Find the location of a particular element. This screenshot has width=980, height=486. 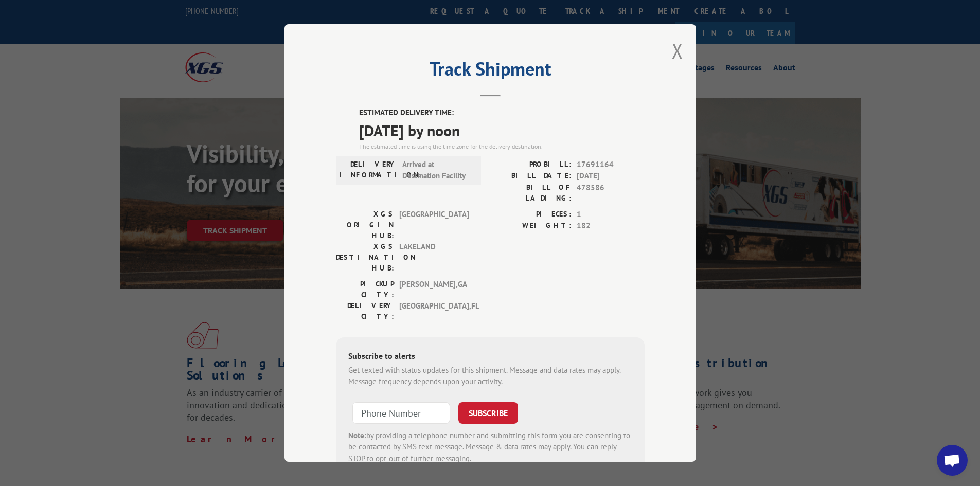

input: Phone Number is located at coordinates (401, 413).